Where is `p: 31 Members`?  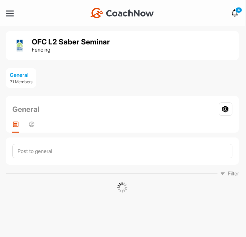
p: 31 Members is located at coordinates (21, 82).